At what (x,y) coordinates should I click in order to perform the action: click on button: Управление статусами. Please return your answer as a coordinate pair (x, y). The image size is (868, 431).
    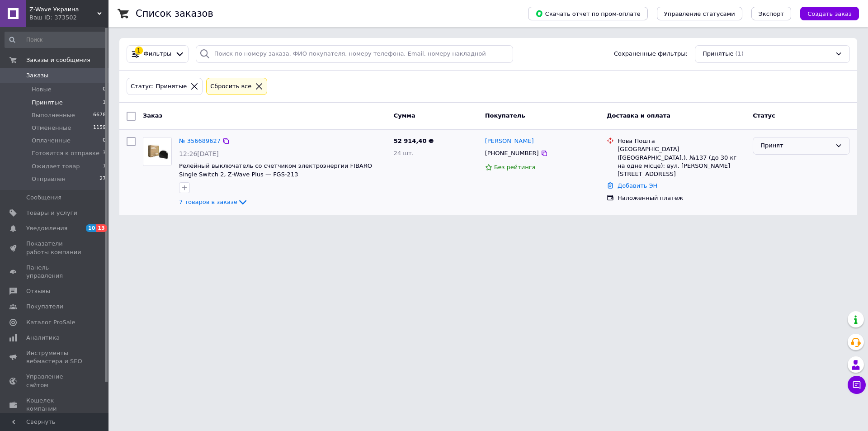
    Looking at the image, I should click on (699, 14).